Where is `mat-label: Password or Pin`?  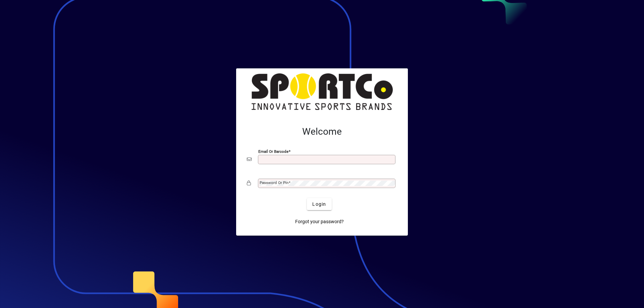 mat-label: Password or Pin is located at coordinates (274, 183).